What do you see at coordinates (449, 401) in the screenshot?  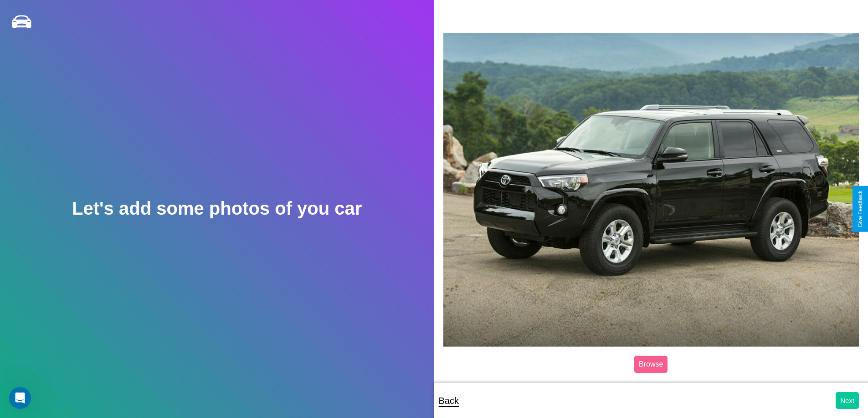 I see `p: Back` at bounding box center [449, 401].